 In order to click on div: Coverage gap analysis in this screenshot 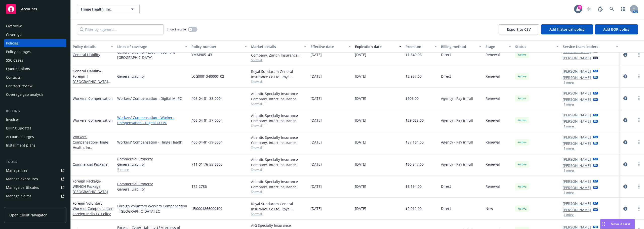, I will do `click(25, 95)`.